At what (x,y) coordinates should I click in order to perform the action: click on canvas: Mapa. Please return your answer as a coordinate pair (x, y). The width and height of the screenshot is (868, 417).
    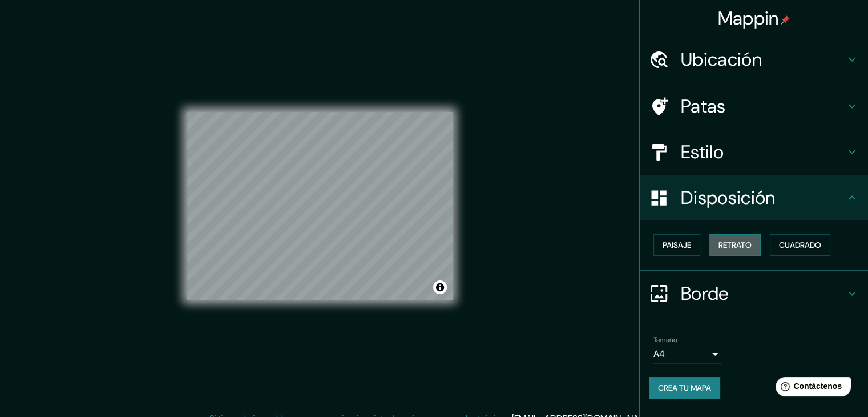
    Looking at the image, I should click on (319, 206).